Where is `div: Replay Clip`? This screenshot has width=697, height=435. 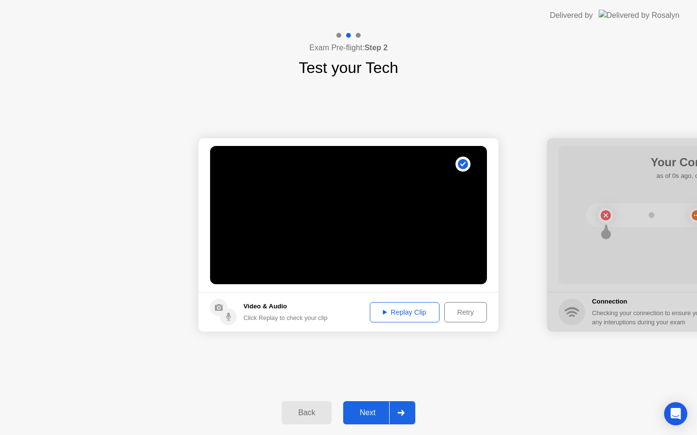
div: Replay Clip is located at coordinates (405, 313).